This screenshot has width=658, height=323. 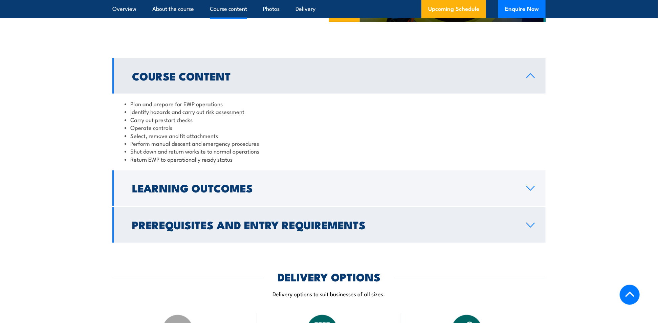 What do you see at coordinates (329, 151) in the screenshot?
I see `li: Shut down and return worksite to normal operations` at bounding box center [329, 151].